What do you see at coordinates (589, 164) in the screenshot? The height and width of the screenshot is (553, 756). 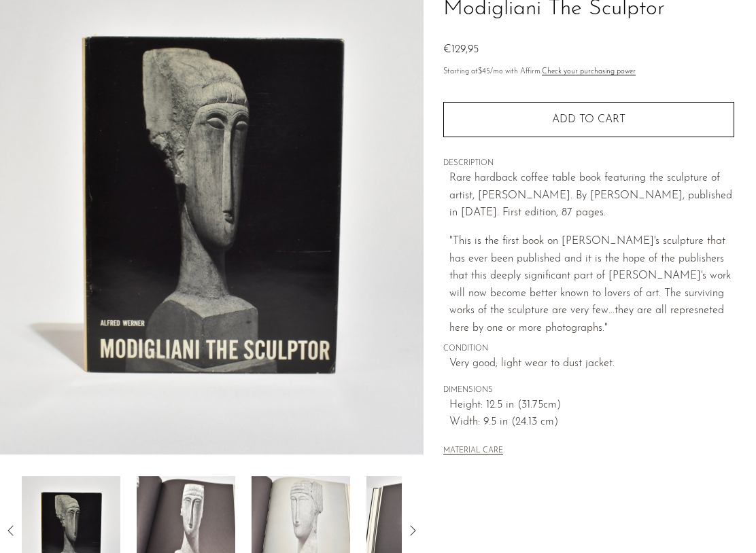 I see `span: DESCRIPTION` at bounding box center [589, 164].